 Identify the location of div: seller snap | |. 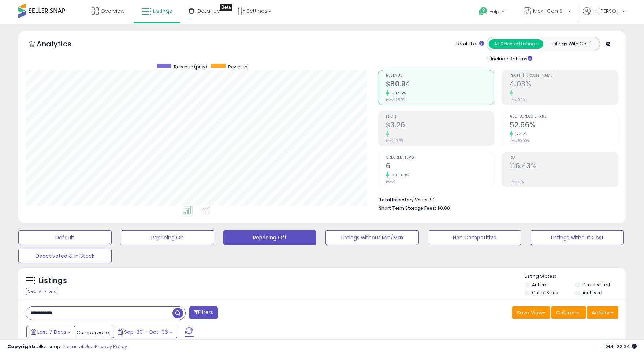
(67, 347).